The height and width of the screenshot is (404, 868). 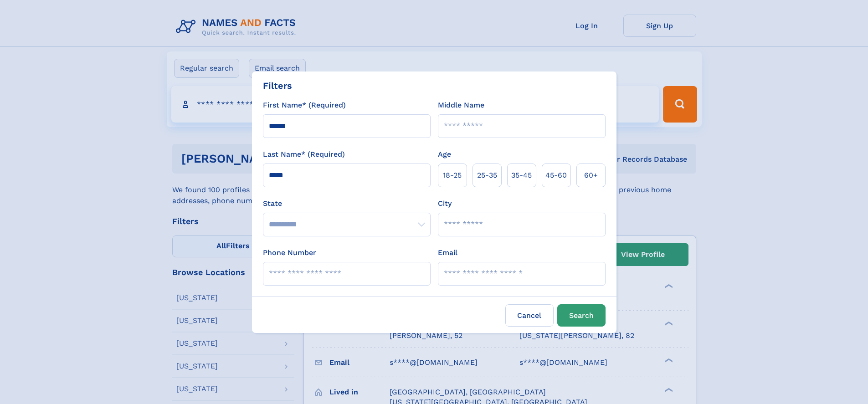 What do you see at coordinates (289, 253) in the screenshot?
I see `label: Phone Number` at bounding box center [289, 253].